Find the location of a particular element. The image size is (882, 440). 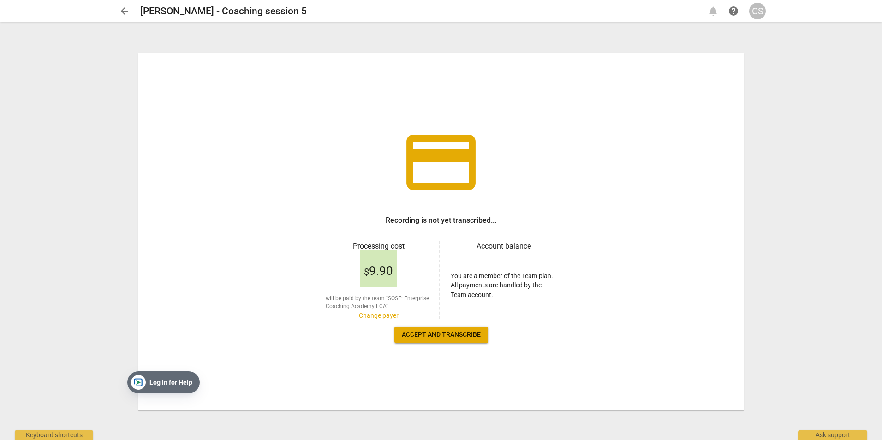

div: Ask support is located at coordinates (832, 435).